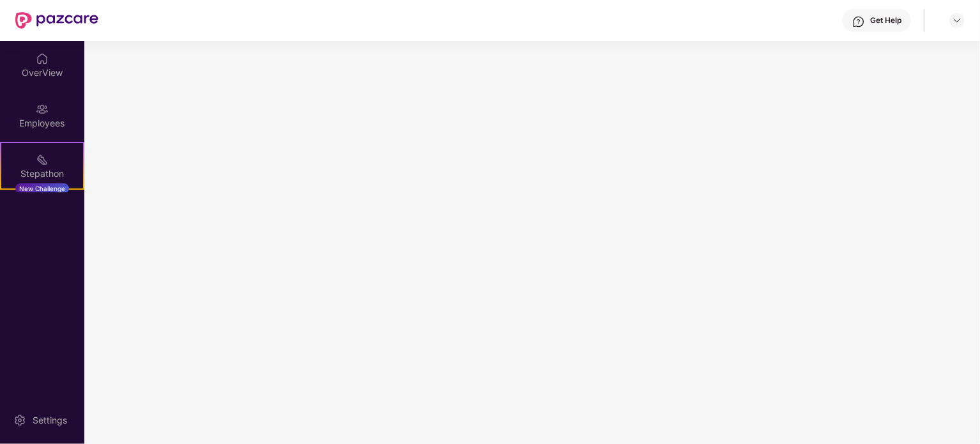 The image size is (980, 444). I want to click on div: Get Help, so click(885, 20).